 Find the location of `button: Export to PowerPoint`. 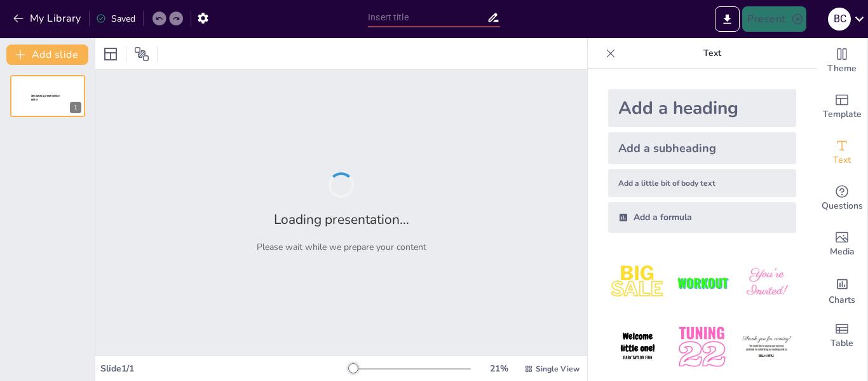

button: Export to PowerPoint is located at coordinates (726, 19).